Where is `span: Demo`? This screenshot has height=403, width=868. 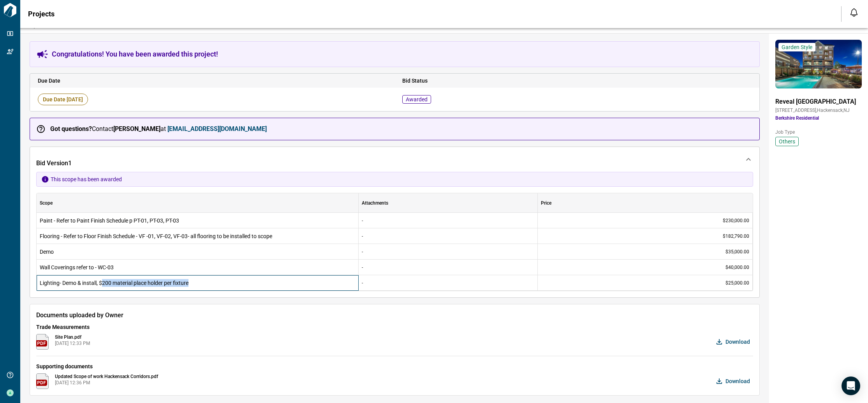
span: Demo is located at coordinates (198, 252).